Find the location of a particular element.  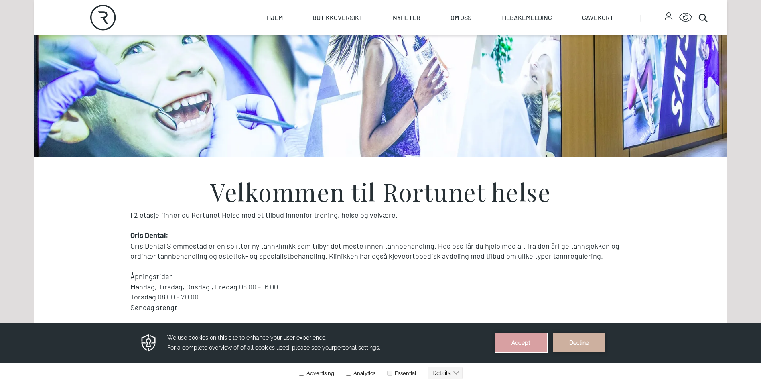

img: Privacy reminder is located at coordinates (148, 20).